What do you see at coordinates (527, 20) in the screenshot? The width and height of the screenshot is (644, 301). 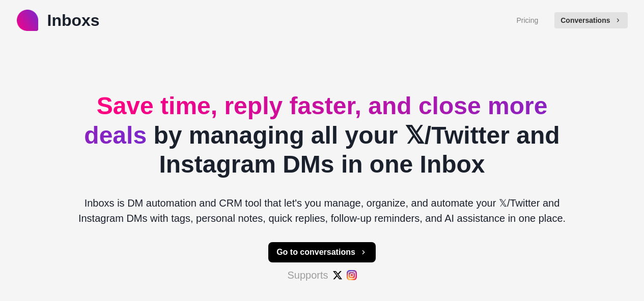 I see `a: Pricing` at bounding box center [527, 20].